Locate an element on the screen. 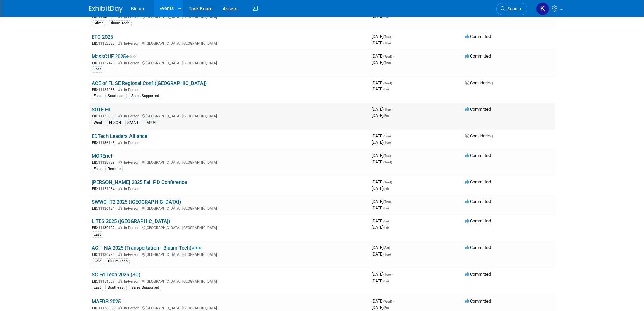 Image resolution: width=644 pixels, height=311 pixels. span: EID: 11140999 is located at coordinates (104, 17).